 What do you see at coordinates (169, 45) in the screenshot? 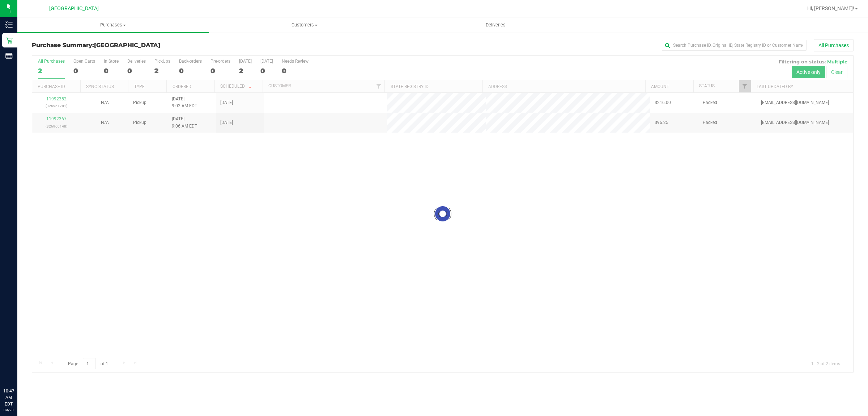
I see `h3: Purchase Summary:` at bounding box center [169, 45].